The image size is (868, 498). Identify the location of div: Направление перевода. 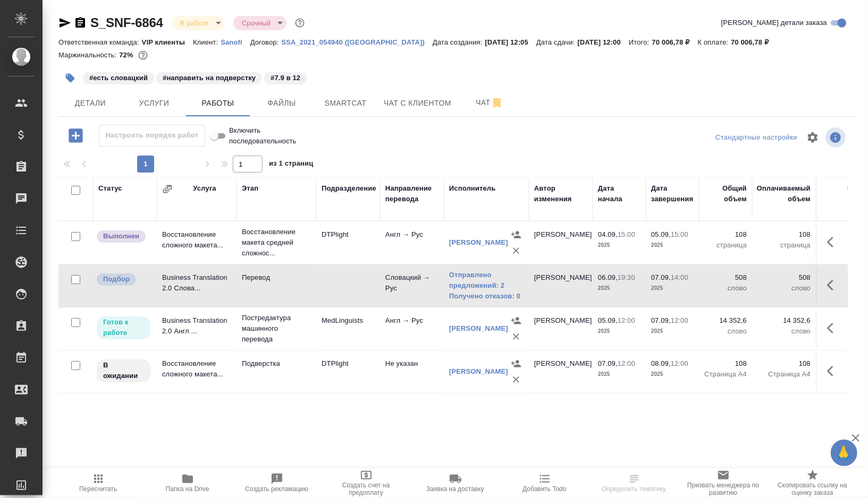
(412, 194).